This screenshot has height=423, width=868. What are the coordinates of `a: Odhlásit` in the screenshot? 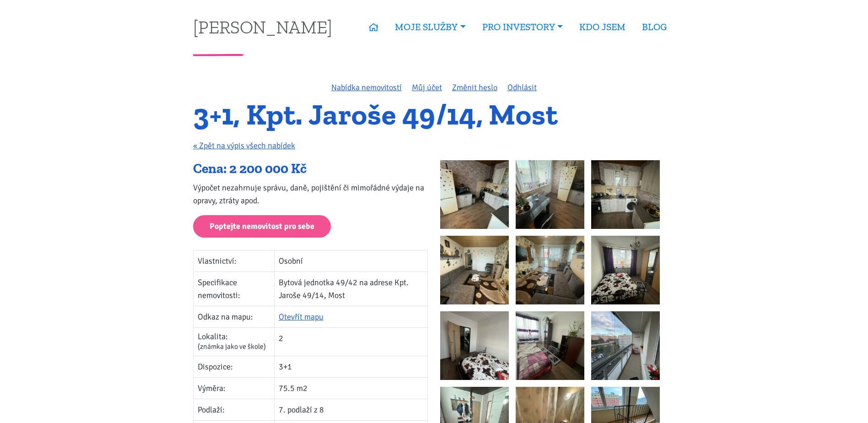 It's located at (522, 88).